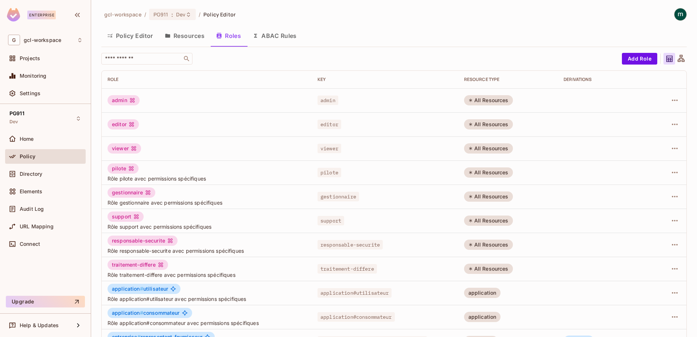 This screenshot has height=337, width=697. I want to click on span: Rôle gestionnaire avec permissions spécifiques, so click(207, 202).